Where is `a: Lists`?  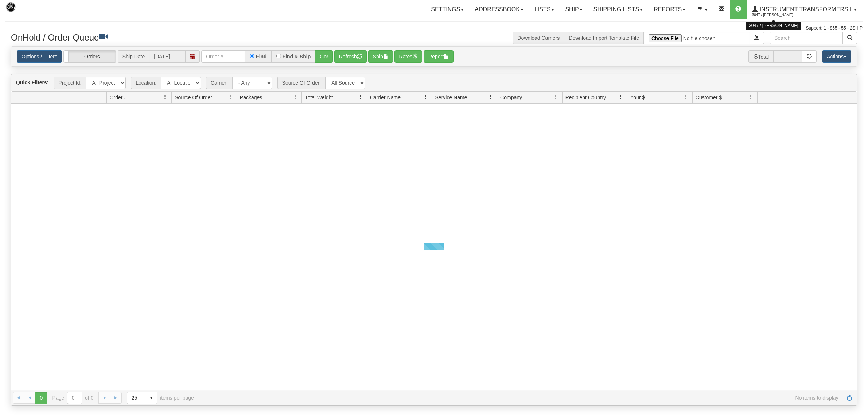 a: Lists is located at coordinates (545, 9).